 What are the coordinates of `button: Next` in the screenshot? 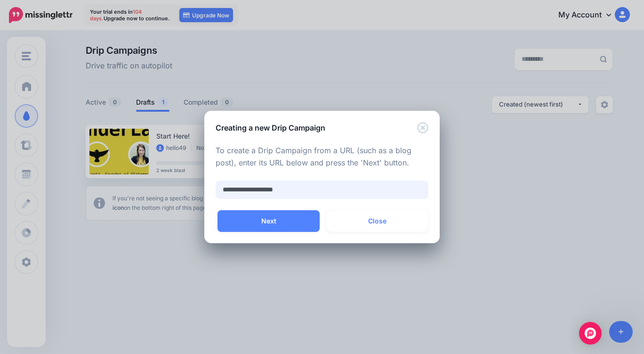 It's located at (268, 221).